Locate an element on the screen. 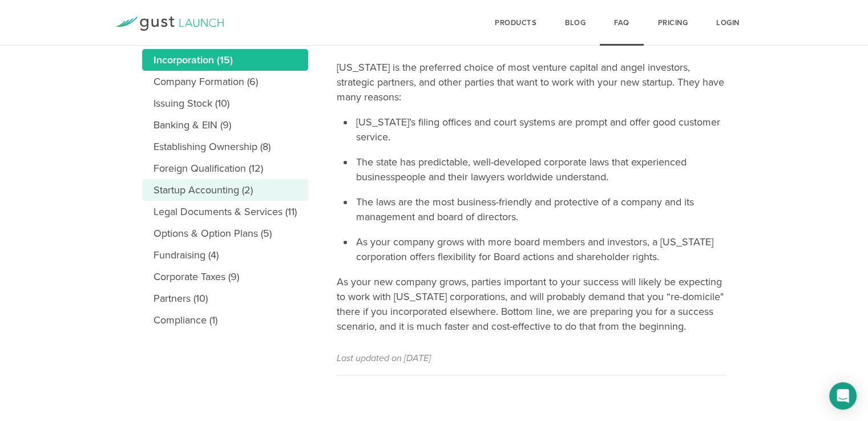 Image resolution: width=868 pixels, height=421 pixels. a: Compliance (1) is located at coordinates (225, 320).